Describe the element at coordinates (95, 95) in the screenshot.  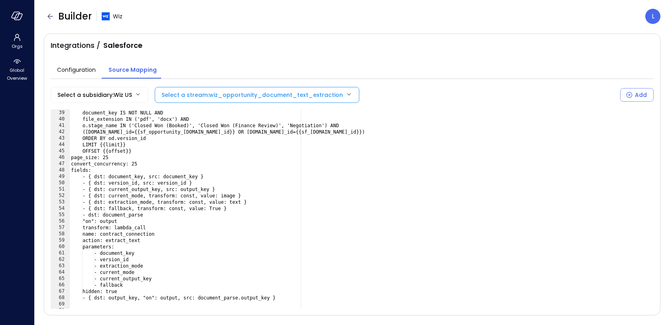
I see `div: Select a subsidiary : Wiz US` at that location.